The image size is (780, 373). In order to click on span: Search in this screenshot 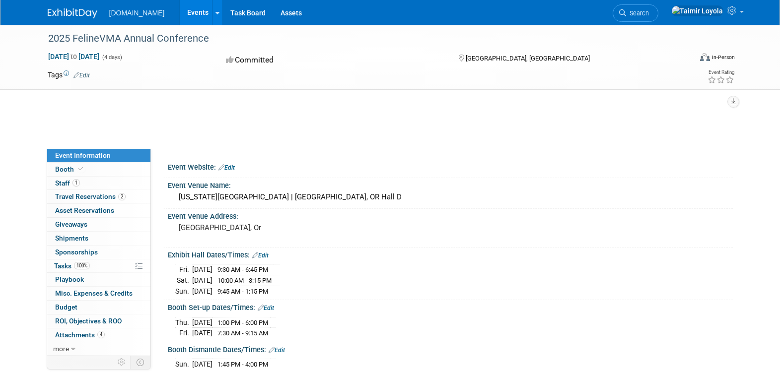, I will do `click(638, 13)`.